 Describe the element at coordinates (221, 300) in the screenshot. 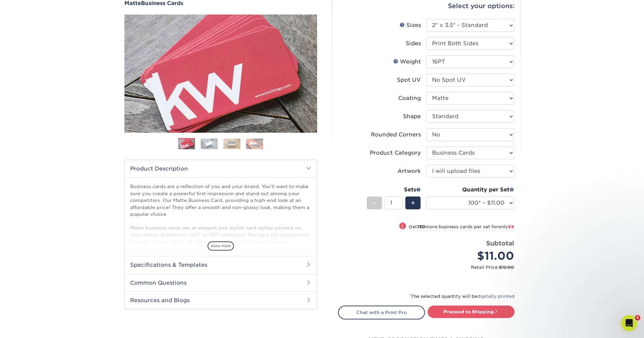

I see `h2: Resources and Blogs` at that location.